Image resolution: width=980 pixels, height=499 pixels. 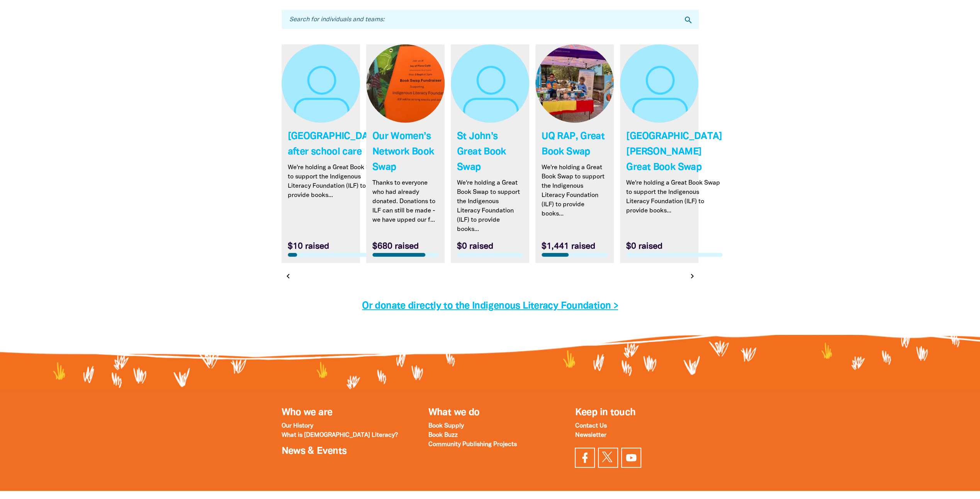 I want to click on strong: Newsletter, so click(x=590, y=435).